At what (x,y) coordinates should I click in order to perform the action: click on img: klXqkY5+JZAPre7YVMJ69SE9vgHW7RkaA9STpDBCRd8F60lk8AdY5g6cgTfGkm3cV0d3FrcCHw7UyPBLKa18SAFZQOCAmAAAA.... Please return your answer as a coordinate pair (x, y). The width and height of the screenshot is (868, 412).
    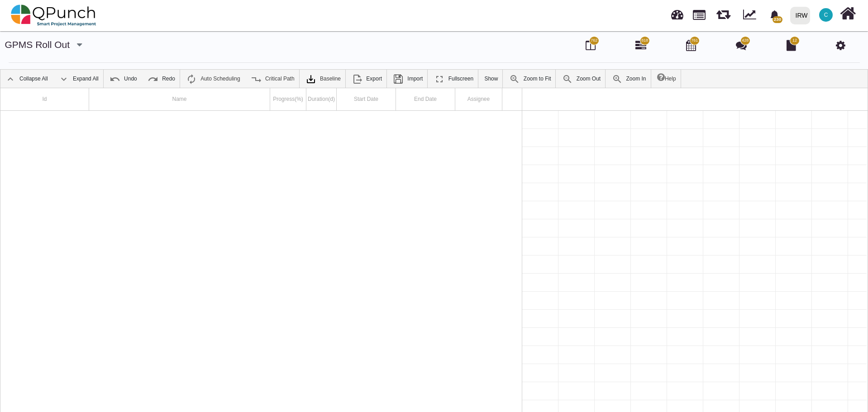
    Looking at the image, I should click on (311, 79).